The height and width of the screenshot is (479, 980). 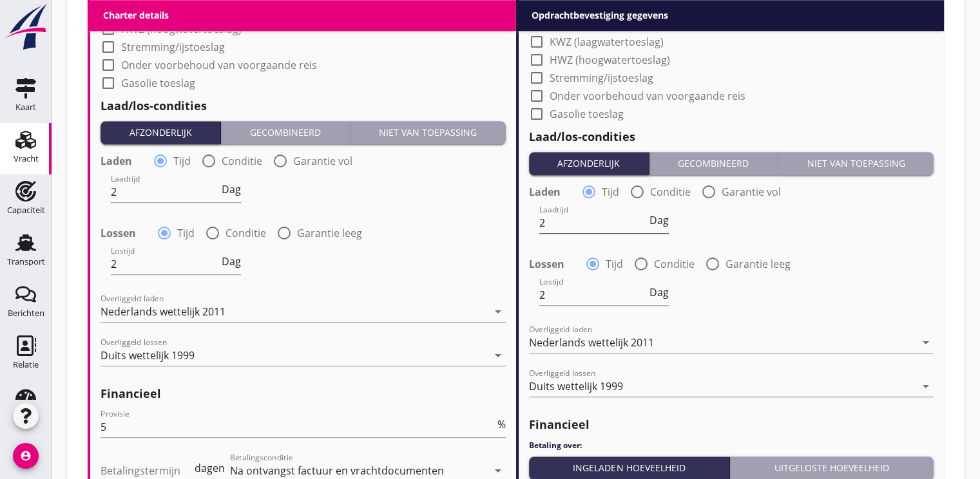 I want to click on div: Relatie, so click(x=26, y=365).